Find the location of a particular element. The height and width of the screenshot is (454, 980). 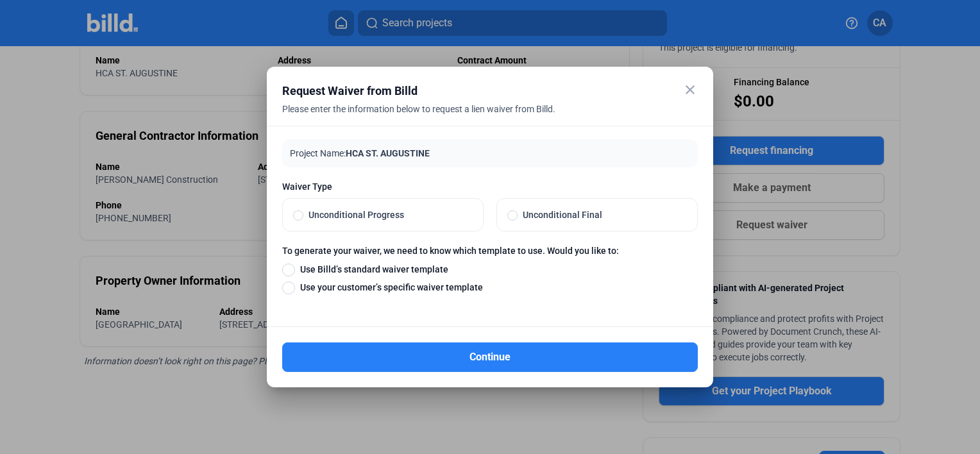

span: Project Name: is located at coordinates (317, 153).